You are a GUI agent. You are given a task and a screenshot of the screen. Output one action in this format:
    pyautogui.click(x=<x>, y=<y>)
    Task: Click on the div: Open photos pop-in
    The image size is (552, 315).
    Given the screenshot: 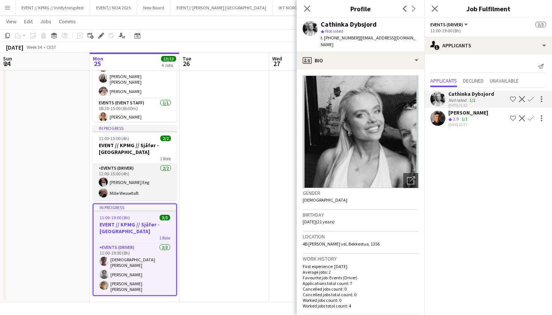 What is the action you would take?
    pyautogui.click(x=411, y=181)
    